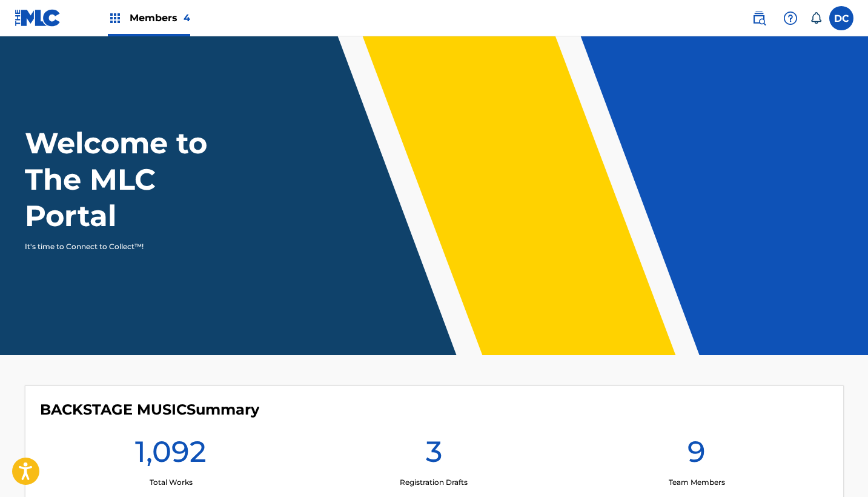  Describe the element at coordinates (697, 455) in the screenshot. I see `h1: 9` at that location.